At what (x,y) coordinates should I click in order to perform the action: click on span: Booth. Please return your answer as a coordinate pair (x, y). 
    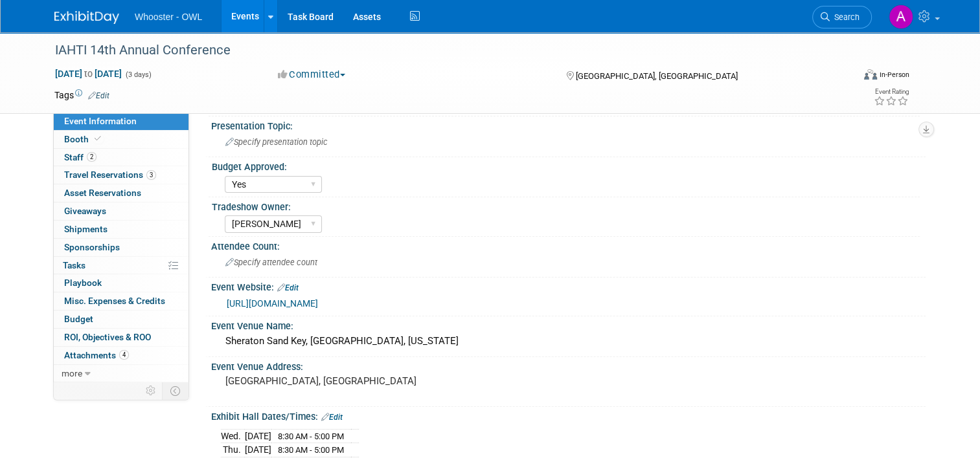
    Looking at the image, I should click on (84, 139).